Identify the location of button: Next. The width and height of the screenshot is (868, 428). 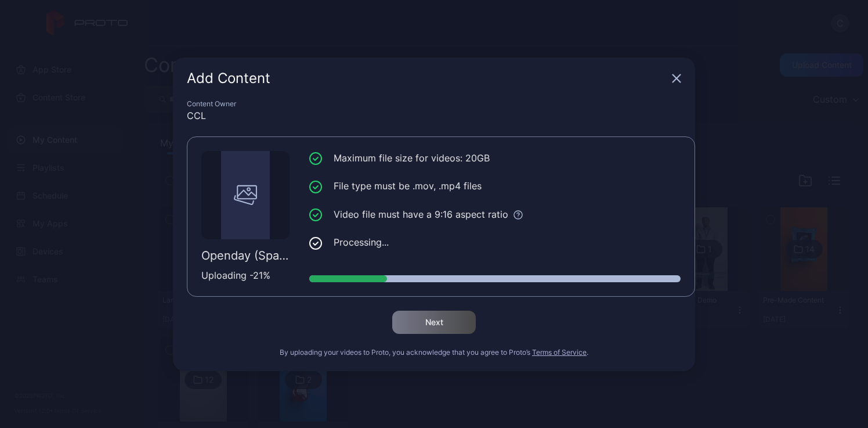
(434, 322).